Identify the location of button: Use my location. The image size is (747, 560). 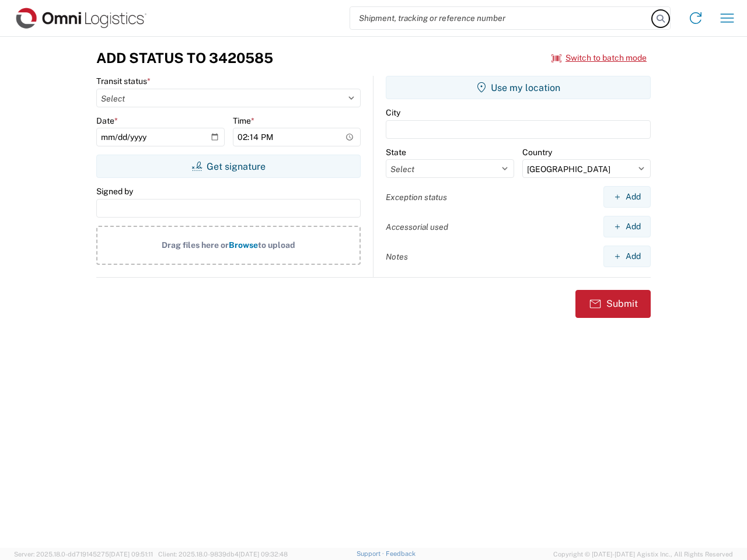
(519, 88).